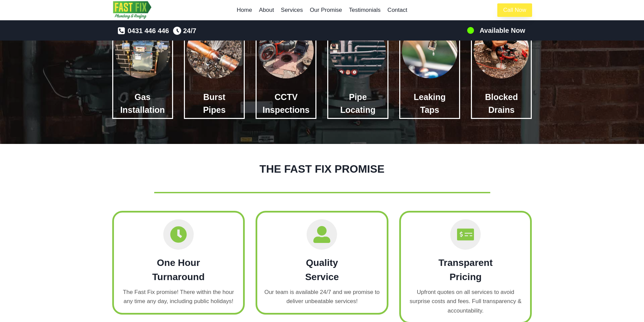 The image size is (644, 322). What do you see at coordinates (465, 302) in the screenshot?
I see `p: Upfront quotes on all services to avoid surprise costs and fees. Full transparency & accountability.` at bounding box center [465, 302].